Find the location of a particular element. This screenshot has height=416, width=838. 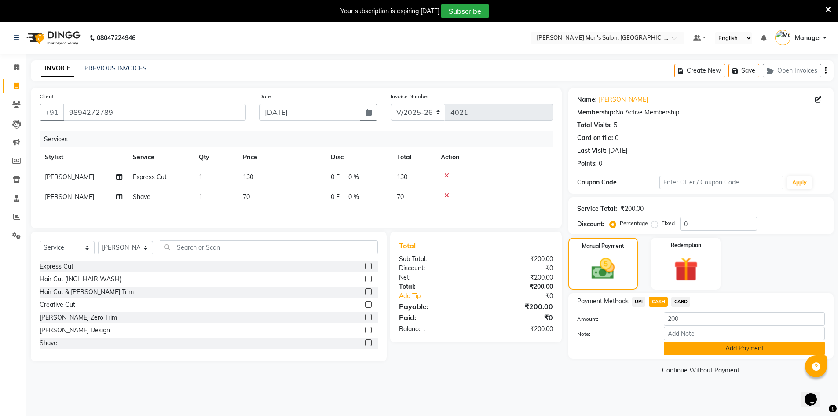

div: Balance : is located at coordinates (434, 329).